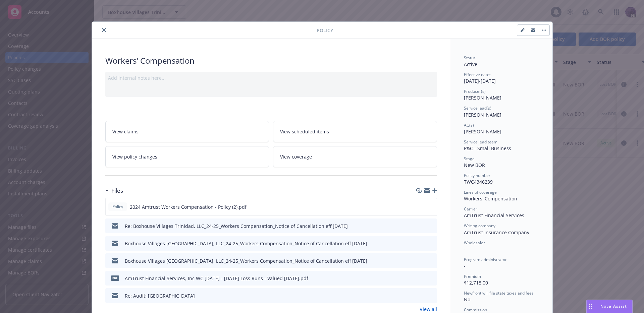  What do you see at coordinates (474, 243) in the screenshot?
I see `span: Wholesaler` at bounding box center [474, 243].